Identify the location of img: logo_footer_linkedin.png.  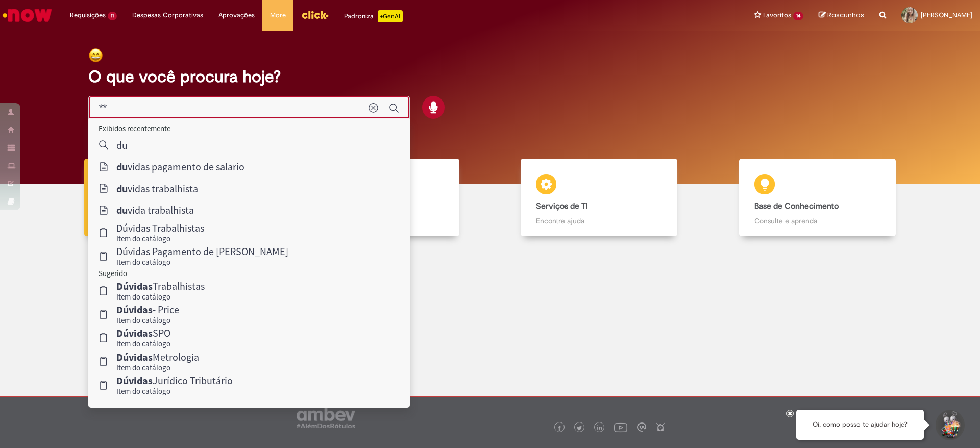
(600, 428).